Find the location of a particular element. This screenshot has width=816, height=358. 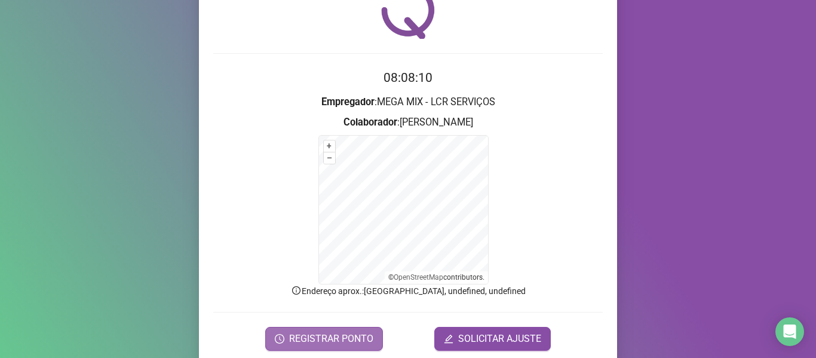

span: edit is located at coordinates (449, 339).